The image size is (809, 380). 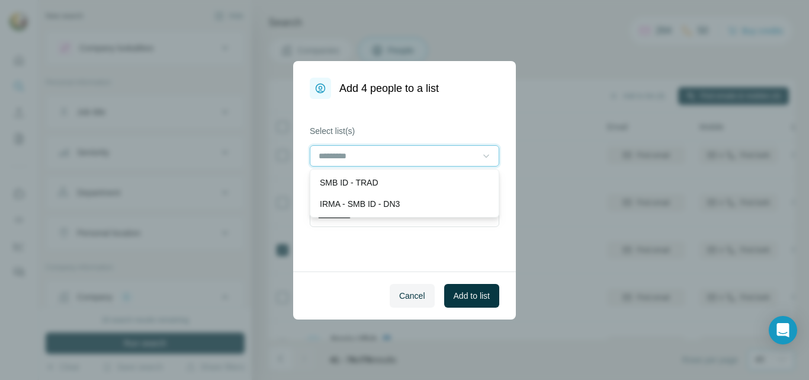 What do you see at coordinates (472, 296) in the screenshot?
I see `span: Add to list` at bounding box center [472, 296].